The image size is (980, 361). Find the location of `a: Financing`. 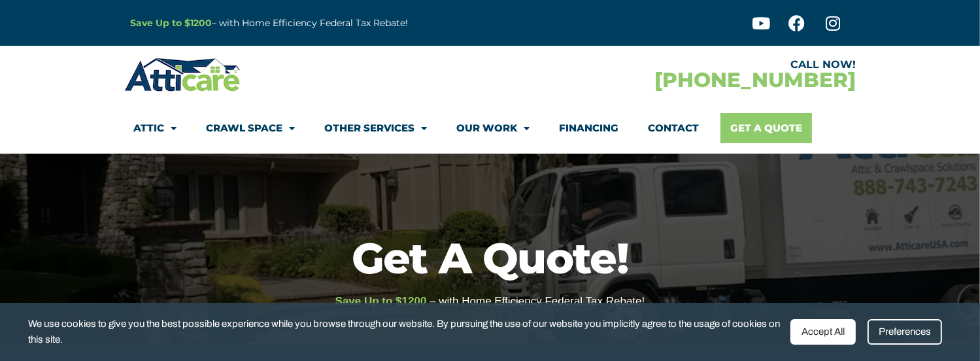

a: Financing is located at coordinates (589, 128).